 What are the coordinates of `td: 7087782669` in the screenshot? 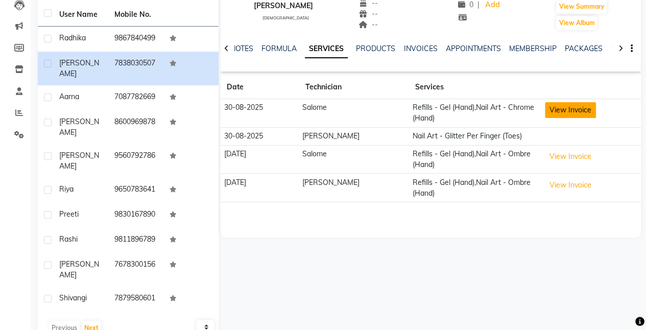 It's located at (136, 98).